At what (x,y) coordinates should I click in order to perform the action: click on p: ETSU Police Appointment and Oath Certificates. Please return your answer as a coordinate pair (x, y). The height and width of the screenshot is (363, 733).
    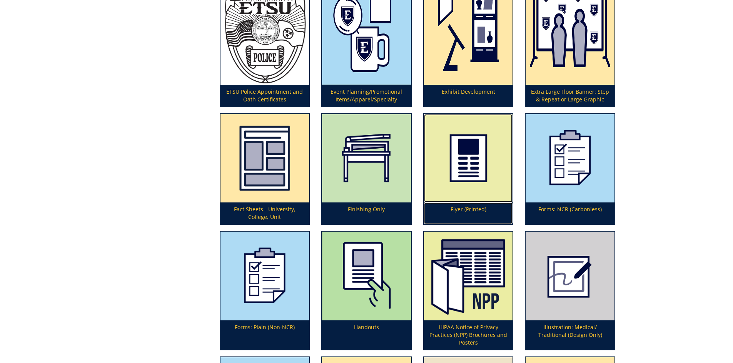
    Looking at the image, I should click on (265, 96).